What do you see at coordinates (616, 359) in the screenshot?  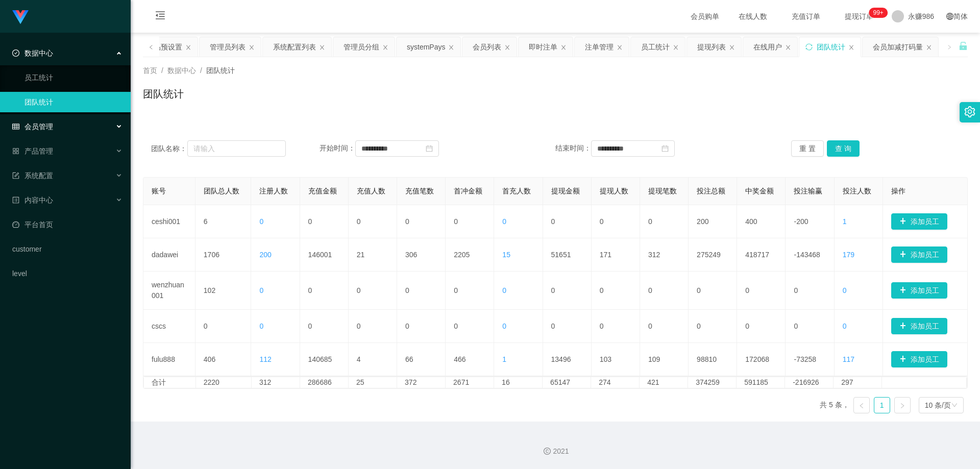 I see `td: 103` at bounding box center [616, 359].